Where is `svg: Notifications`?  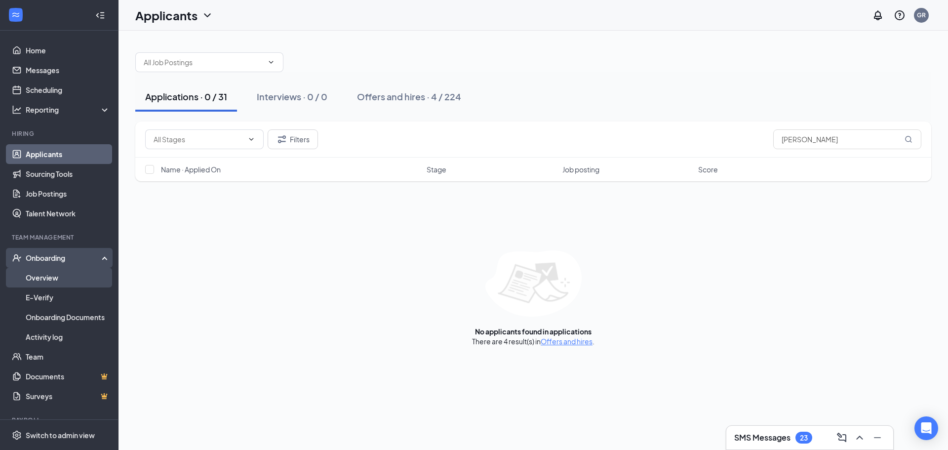 svg: Notifications is located at coordinates (878, 15).